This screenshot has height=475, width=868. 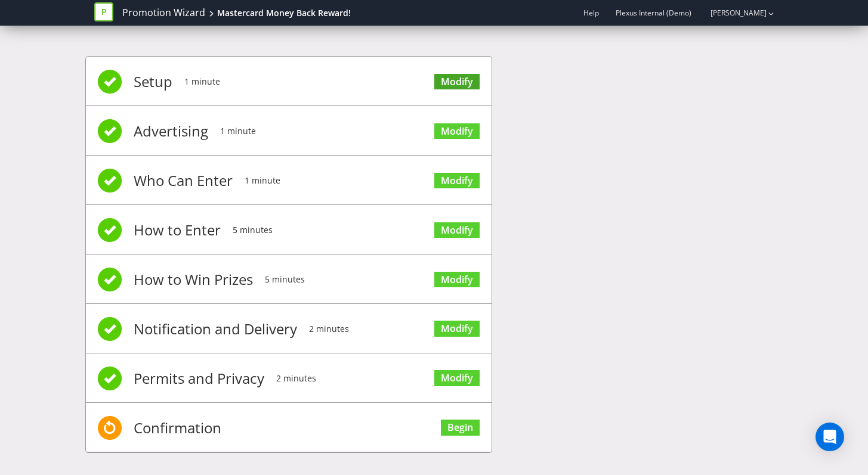 What do you see at coordinates (153, 82) in the screenshot?
I see `span: Setup` at bounding box center [153, 82].